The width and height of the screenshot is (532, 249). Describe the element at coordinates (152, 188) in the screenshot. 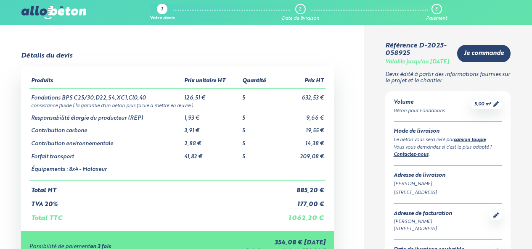

I see `td: Total HT` at that location.